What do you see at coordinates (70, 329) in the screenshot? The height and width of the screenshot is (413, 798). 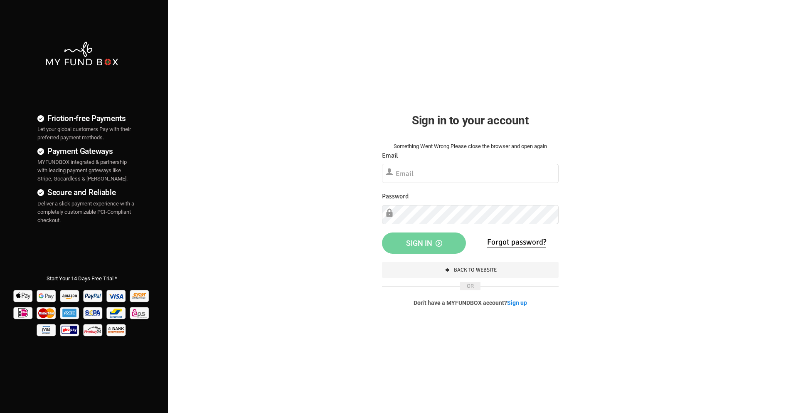 I see `img: giropay` at bounding box center [70, 329].